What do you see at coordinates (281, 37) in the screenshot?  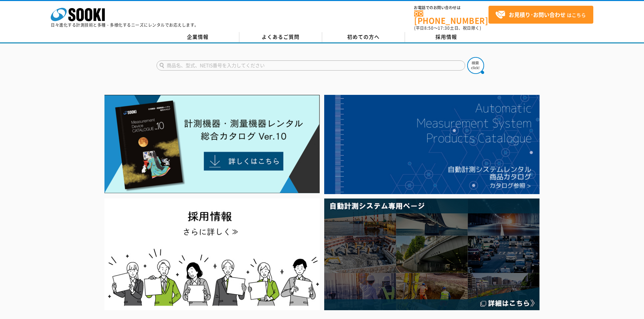 I see `a: よくあるご質問` at bounding box center [281, 37].